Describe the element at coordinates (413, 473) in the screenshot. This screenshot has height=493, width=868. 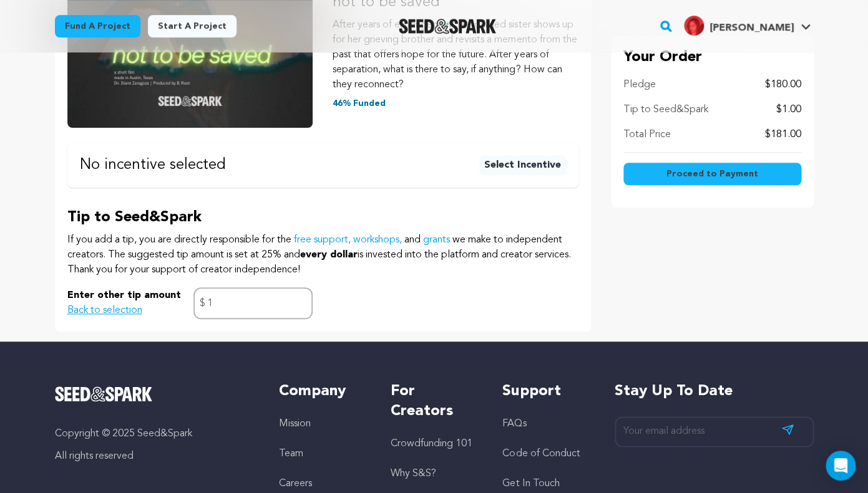
I see `a: Why S&S?` at that location.